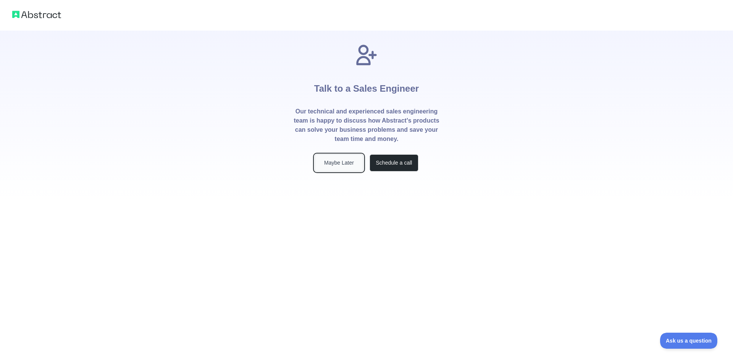 The height and width of the screenshot is (364, 733). Describe the element at coordinates (339, 163) in the screenshot. I see `button: Maybe Later` at that location.